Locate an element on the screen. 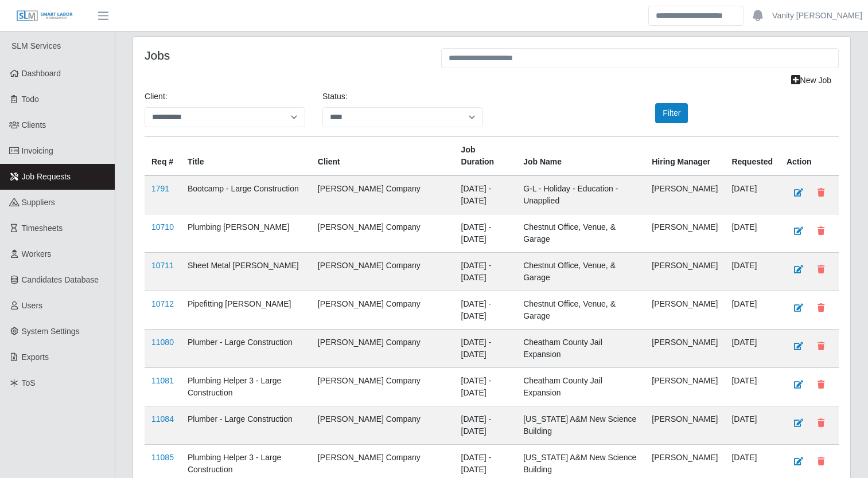  td: G-L - Holiday - Education - Unapplied is located at coordinates (580, 195).